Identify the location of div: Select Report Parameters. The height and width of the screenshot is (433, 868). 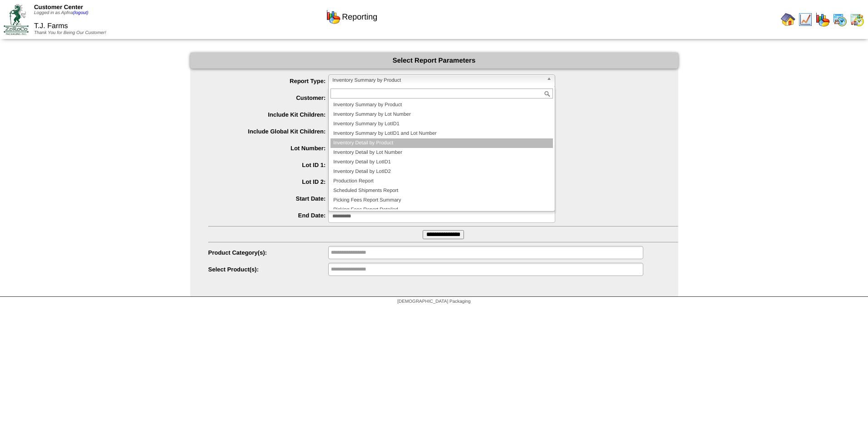
(434, 60).